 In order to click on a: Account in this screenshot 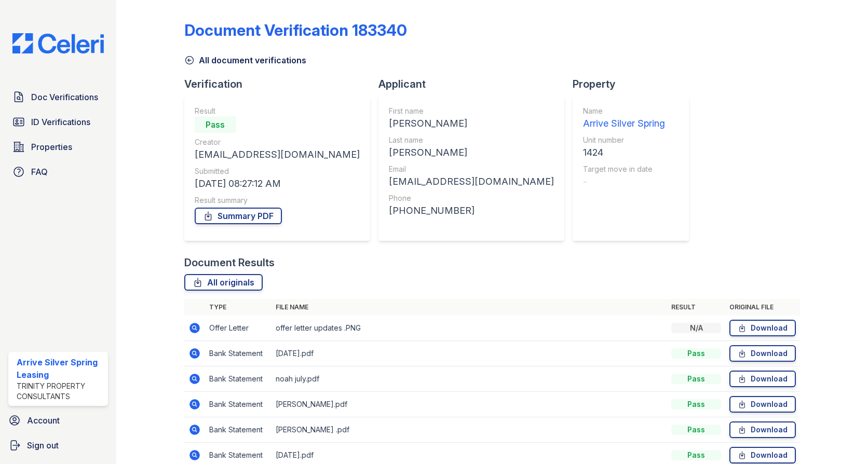, I will do `click(58, 421)`.